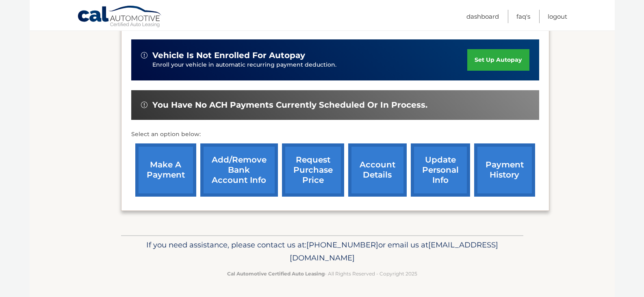  What do you see at coordinates (290, 105) in the screenshot?
I see `span: You have no ACH payments currently scheduled or in process.` at bounding box center [290, 105].